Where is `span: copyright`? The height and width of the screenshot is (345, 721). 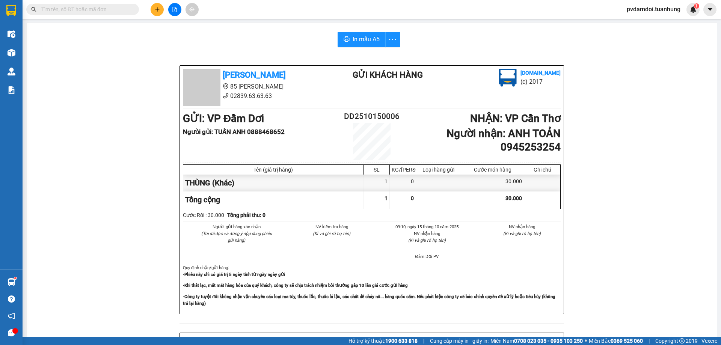
span: copyright is located at coordinates (682, 341).